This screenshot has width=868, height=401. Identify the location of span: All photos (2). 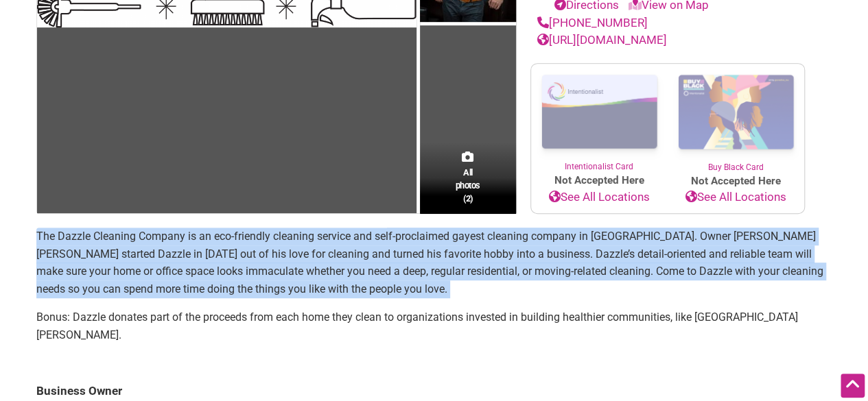
(468, 185).